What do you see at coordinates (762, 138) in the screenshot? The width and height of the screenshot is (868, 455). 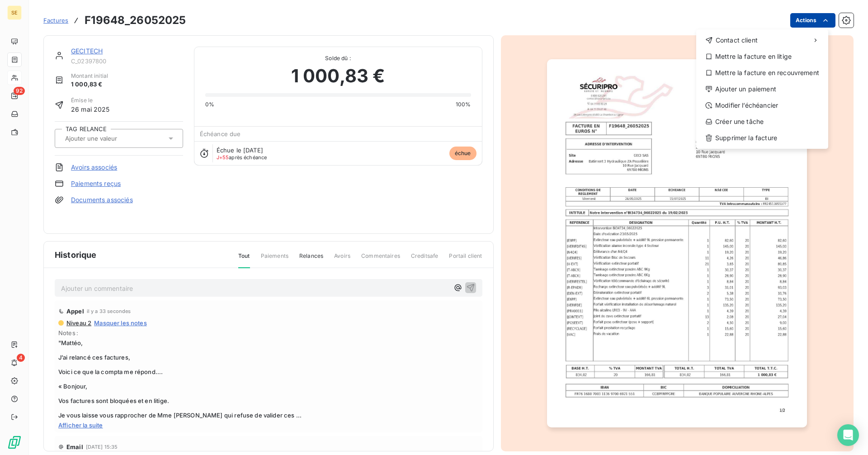 I see `div: Supprimer la facture` at bounding box center [762, 138].